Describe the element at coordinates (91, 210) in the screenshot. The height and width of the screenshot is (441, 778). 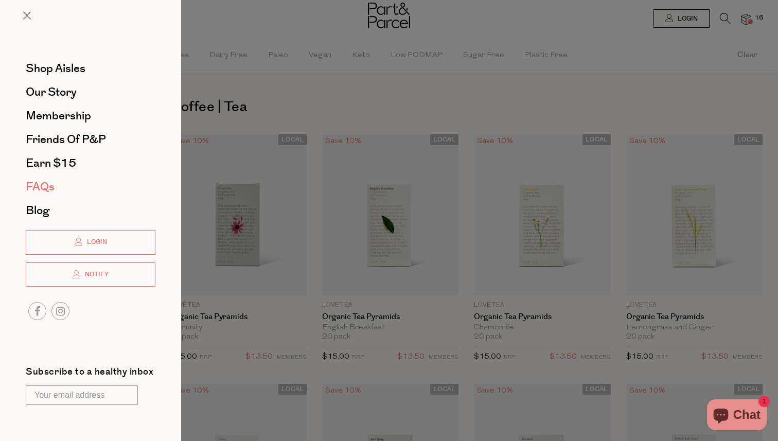
I see `a: Blog` at that location.